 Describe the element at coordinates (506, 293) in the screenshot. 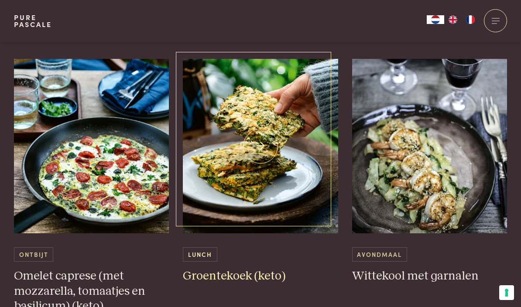

I see `button: Uw voorkeuren voor toestemming voor trackingtechnologieën` at that location.